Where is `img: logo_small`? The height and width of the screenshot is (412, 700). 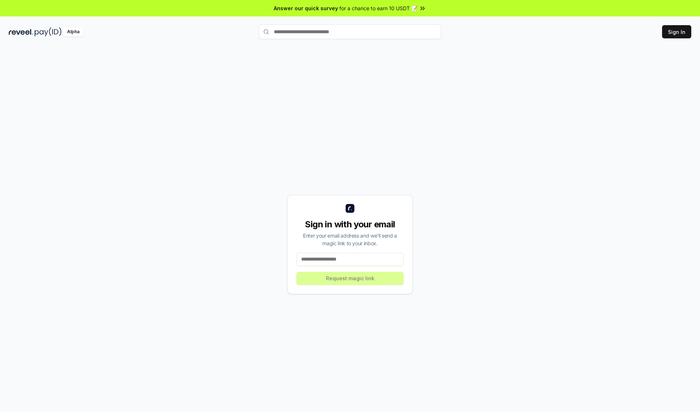 img: logo_small is located at coordinates (350, 208).